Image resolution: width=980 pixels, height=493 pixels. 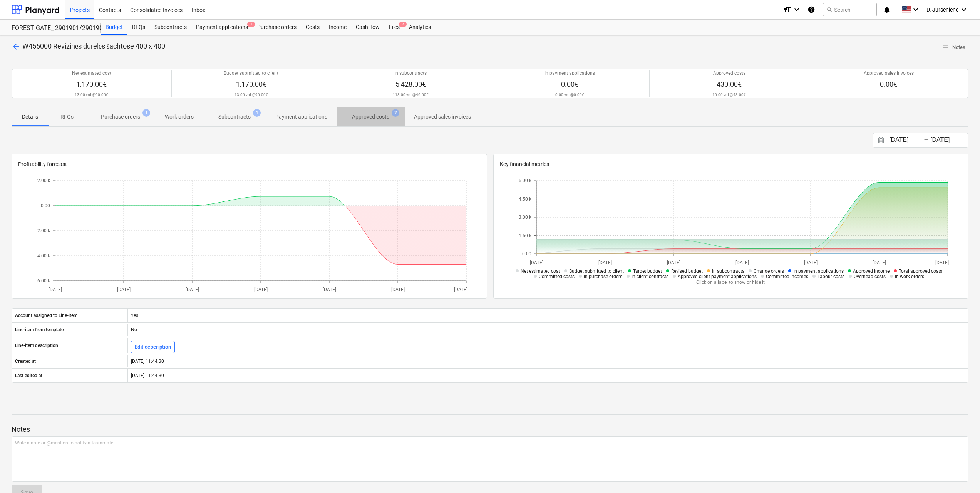 I want to click on i: Knowledge base, so click(x=812, y=10).